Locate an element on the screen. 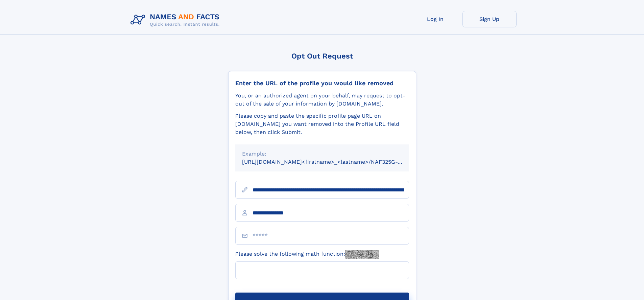 The image size is (644, 300). img: Logo Names and Facts is located at coordinates (177, 20).